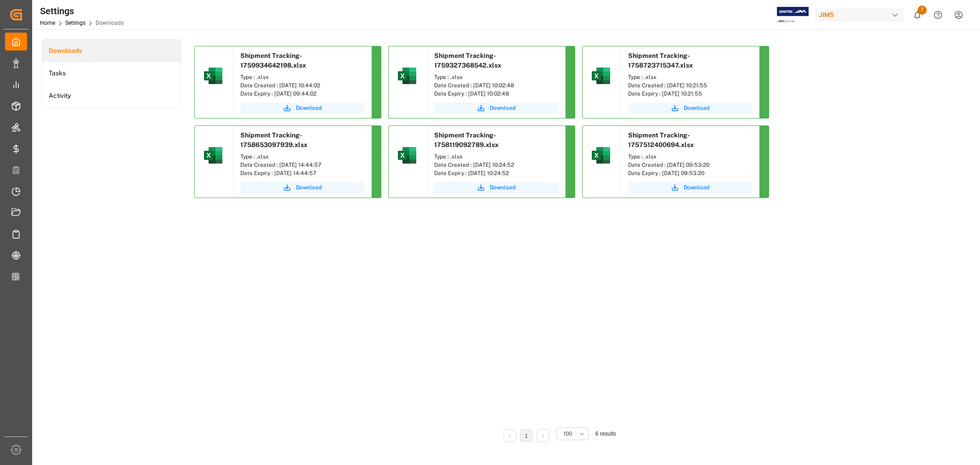 The height and width of the screenshot is (465, 980). What do you see at coordinates (526, 436) in the screenshot?
I see `a: 1` at bounding box center [526, 436].